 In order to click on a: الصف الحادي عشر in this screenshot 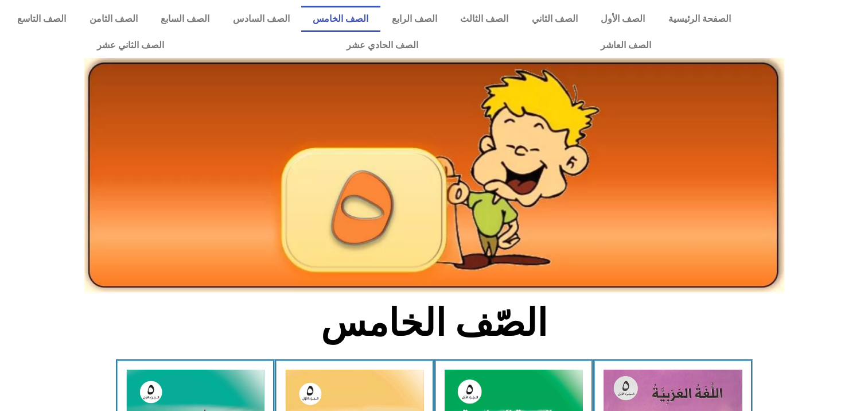, I will do `click(382, 45)`.